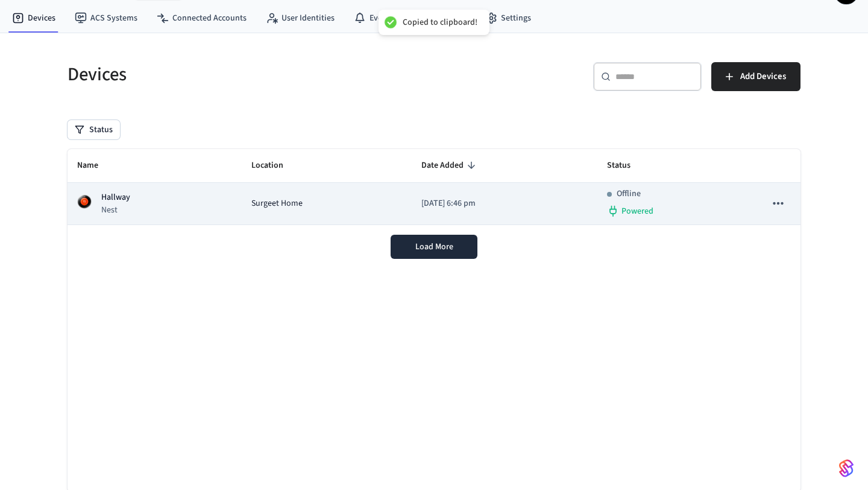 The width and height of the screenshot is (868, 490). Describe the element at coordinates (277, 203) in the screenshot. I see `span: Surgeet Home` at that location.